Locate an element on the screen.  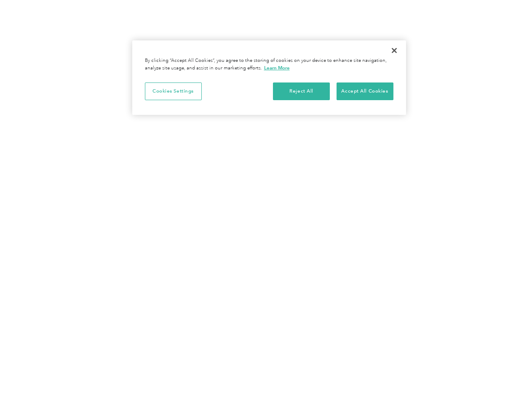
button: Reject All is located at coordinates (301, 91).